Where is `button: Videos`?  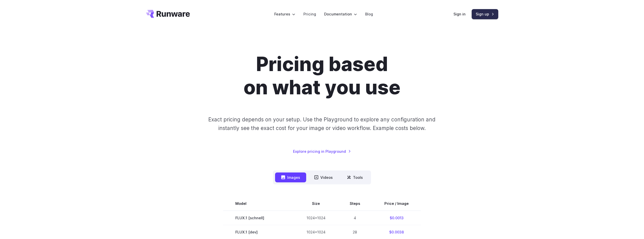
button: Videos is located at coordinates (323, 178).